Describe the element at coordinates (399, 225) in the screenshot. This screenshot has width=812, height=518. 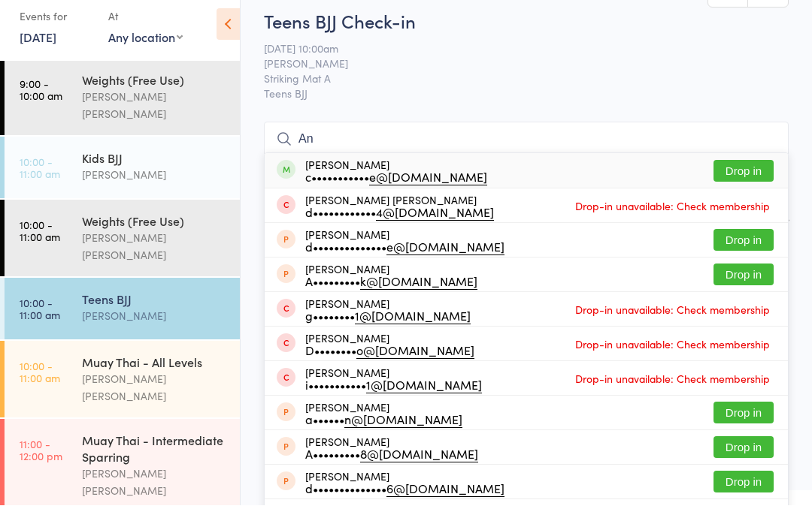
I see `div: d••••••••••••` at that location.